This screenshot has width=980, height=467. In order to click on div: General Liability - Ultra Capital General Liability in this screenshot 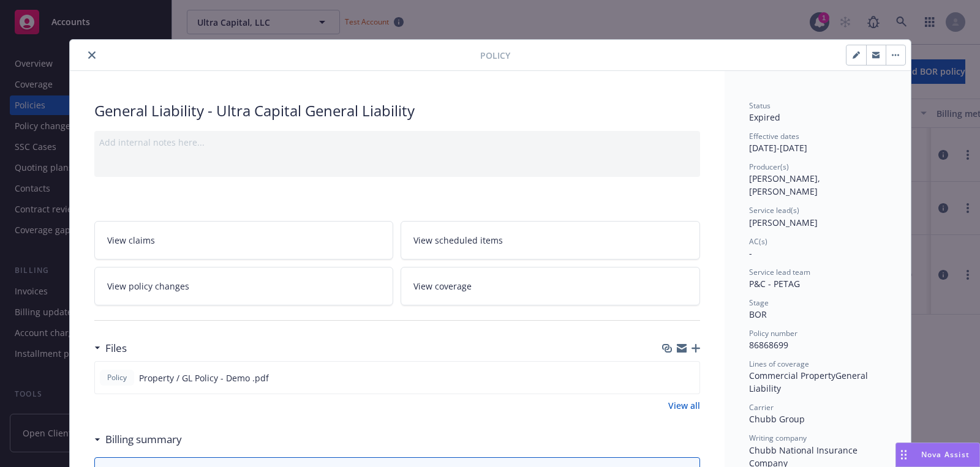, I will do `click(397, 111)`.